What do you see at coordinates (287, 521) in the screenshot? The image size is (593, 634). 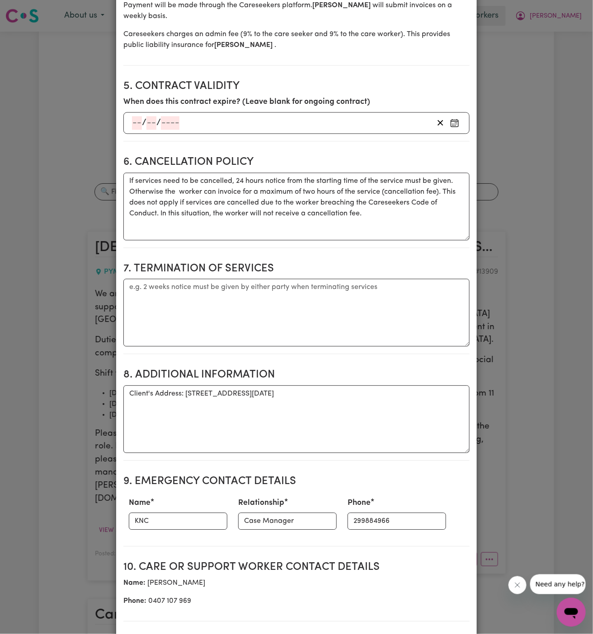 I see `input: e.g. Daughter` at bounding box center [287, 521].